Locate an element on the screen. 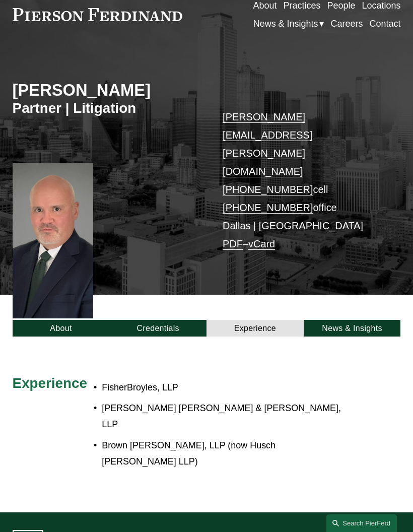 The image size is (413, 532). h3: Partner | Litigation is located at coordinates (109, 108).